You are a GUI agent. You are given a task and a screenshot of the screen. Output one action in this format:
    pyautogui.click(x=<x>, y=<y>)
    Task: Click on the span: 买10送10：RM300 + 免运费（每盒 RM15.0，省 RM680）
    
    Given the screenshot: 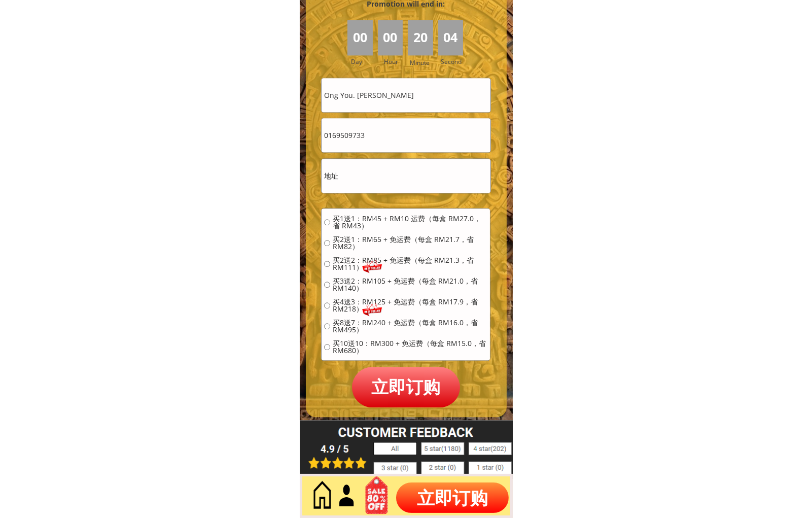 What is the action you would take?
    pyautogui.click(x=410, y=347)
    